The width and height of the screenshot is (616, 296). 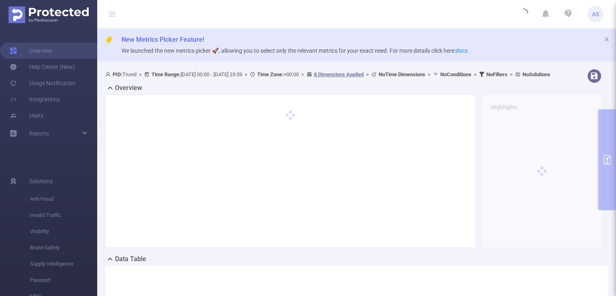 What do you see at coordinates (109, 41) in the screenshot?
I see `i: icon: thunderbolt` at bounding box center [109, 41].